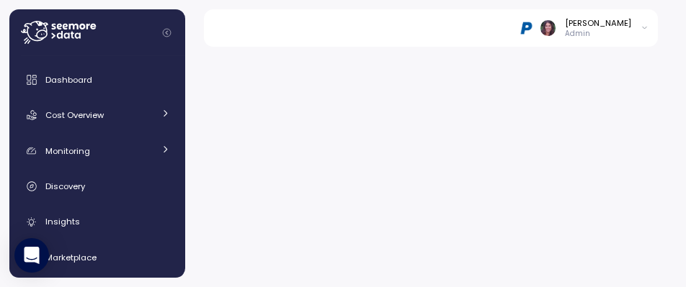 This screenshot has height=287, width=686. Describe the element at coordinates (547, 27) in the screenshot. I see `img: ACg8ocLDuIZlR5f2kIgtapDwVC7yp445s3OgbrQTIAV7qYj8P05r5pI=s96-c` at that location.